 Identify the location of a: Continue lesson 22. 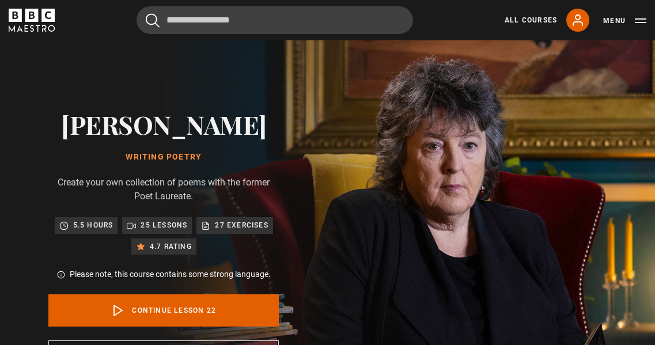
(164, 310).